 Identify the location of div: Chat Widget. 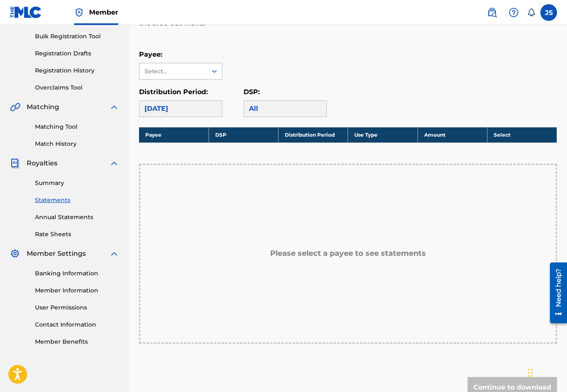
(546, 372).